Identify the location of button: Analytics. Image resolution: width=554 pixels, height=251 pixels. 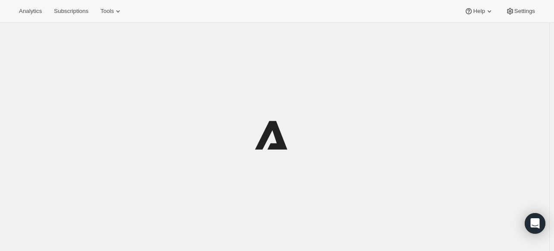
(30, 11).